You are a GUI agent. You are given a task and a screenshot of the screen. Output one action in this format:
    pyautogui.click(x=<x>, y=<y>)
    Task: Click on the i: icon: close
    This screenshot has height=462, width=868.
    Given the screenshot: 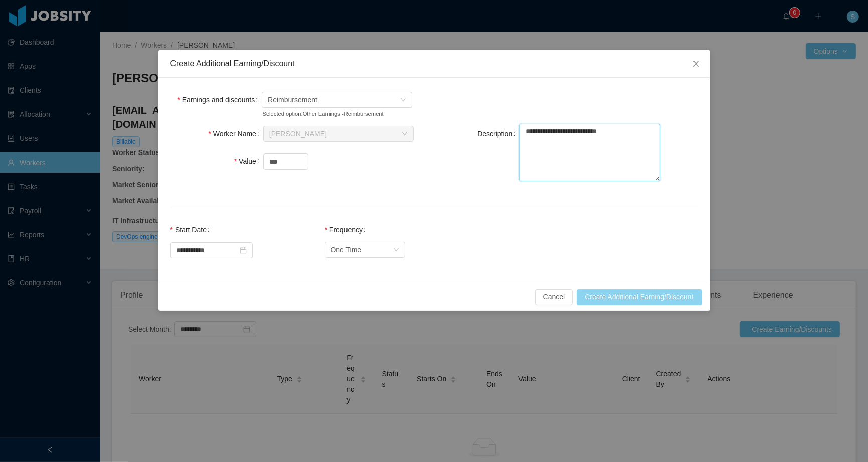 What is the action you would take?
    pyautogui.click(x=696, y=63)
    